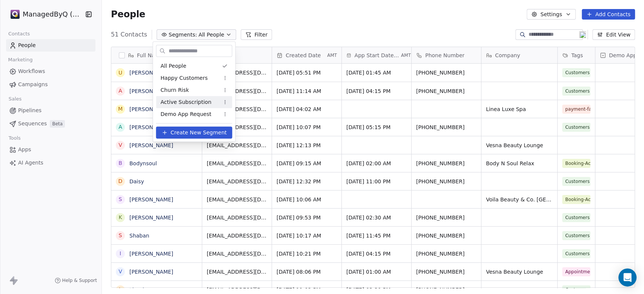 Image resolution: width=644 pixels, height=294 pixels. What do you see at coordinates (198, 132) in the screenshot?
I see `span: Create New Segment` at bounding box center [198, 132].